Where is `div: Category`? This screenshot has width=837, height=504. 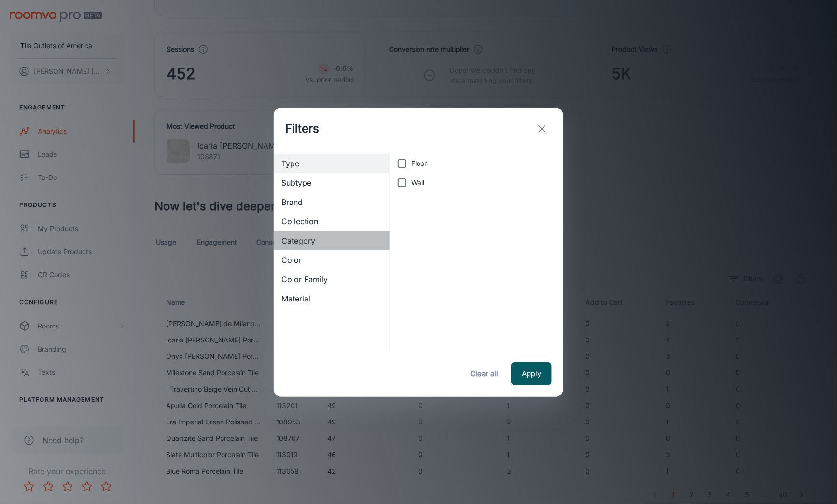 div: Category is located at coordinates (332, 241).